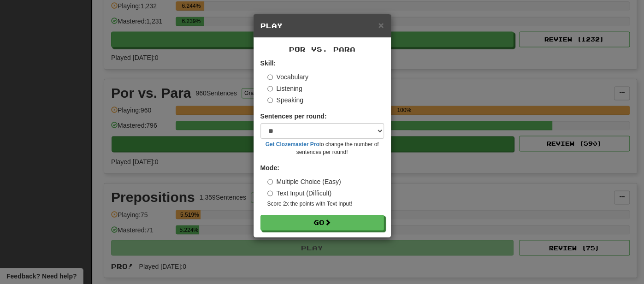  I want to click on label: Listening, so click(285, 89).